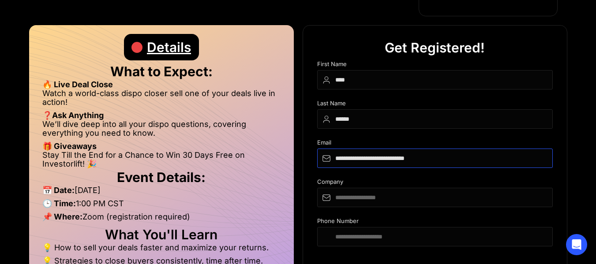  Describe the element at coordinates (69, 146) in the screenshot. I see `strong: 🎁 Giveaways` at that location.